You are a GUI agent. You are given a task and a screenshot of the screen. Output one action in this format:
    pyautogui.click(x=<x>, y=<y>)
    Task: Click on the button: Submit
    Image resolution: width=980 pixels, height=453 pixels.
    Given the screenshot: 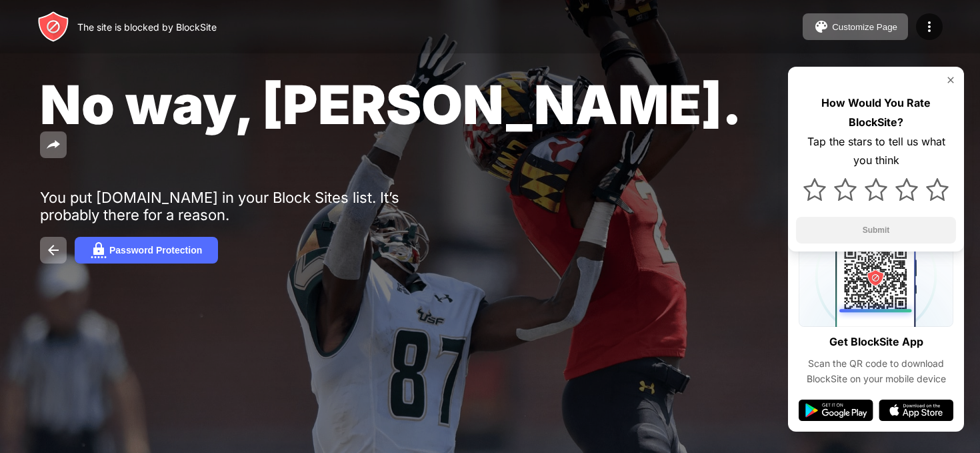 What is the action you would take?
    pyautogui.click(x=876, y=230)
    